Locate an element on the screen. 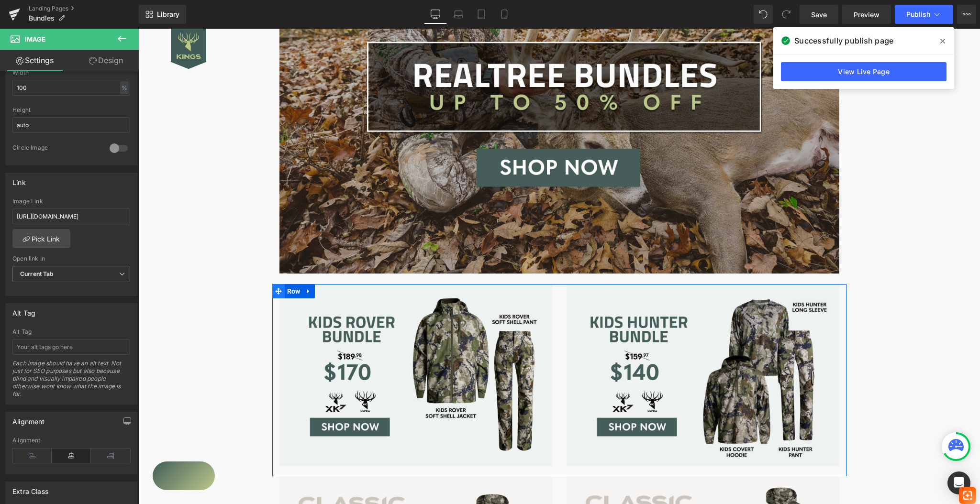  a: View Live Page is located at coordinates (863, 72).